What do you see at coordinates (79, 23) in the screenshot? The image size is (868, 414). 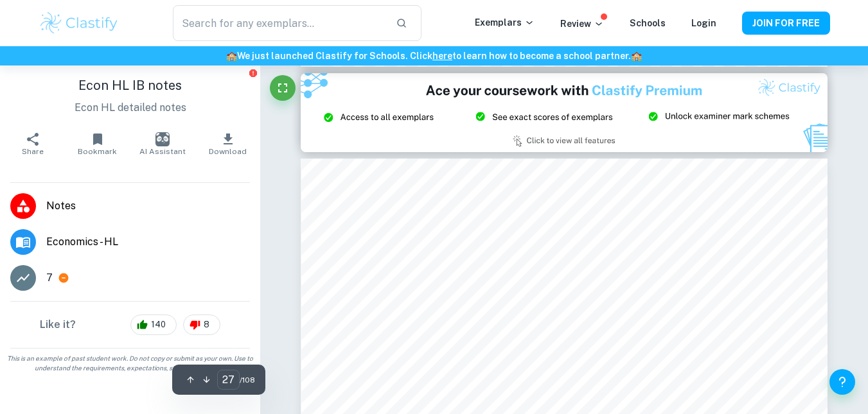 I see `a: Clastify logo` at bounding box center [79, 23].